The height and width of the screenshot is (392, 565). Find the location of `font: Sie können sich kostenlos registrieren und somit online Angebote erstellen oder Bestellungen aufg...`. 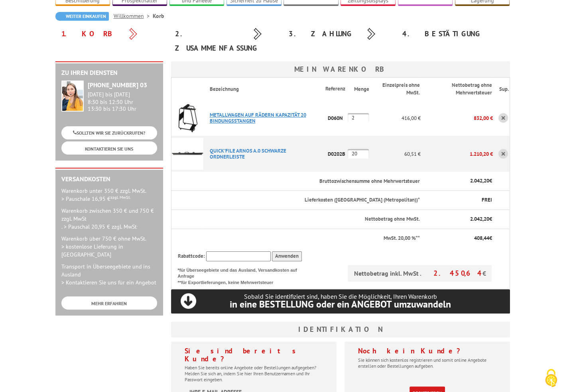

font: Sie können sich kostenlos registrieren und somit online Angebote erstellen oder Bestellungen aufg... is located at coordinates (422, 363).